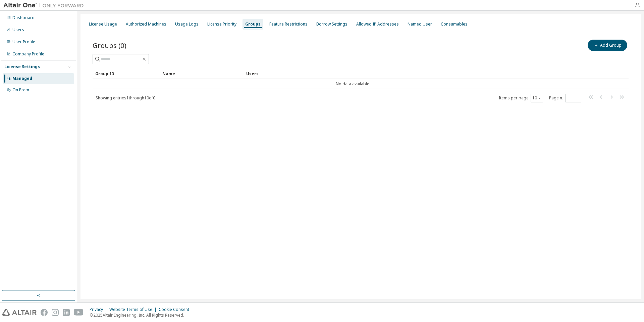 This screenshot has height=322, width=644. What do you see at coordinates (19, 312) in the screenshot?
I see `img: altair_logo.svg` at bounding box center [19, 312].